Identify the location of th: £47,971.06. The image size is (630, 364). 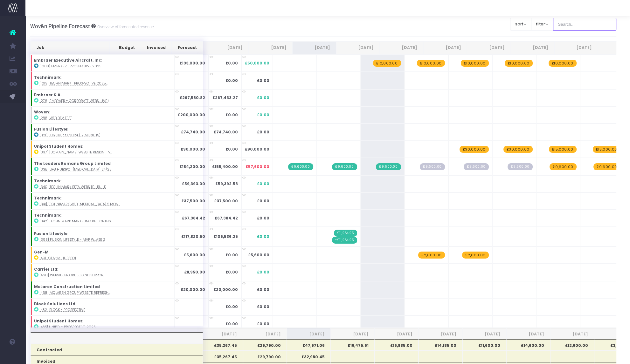
(309, 345).